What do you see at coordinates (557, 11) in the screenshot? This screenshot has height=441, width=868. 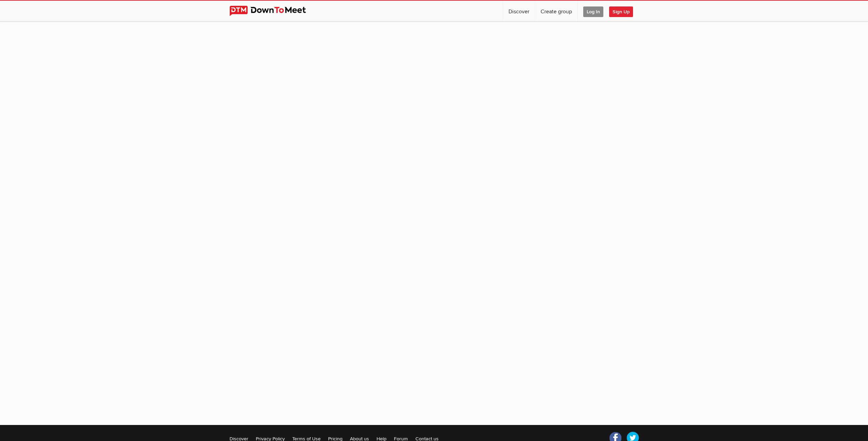 I see `a: Create group` at bounding box center [557, 11].